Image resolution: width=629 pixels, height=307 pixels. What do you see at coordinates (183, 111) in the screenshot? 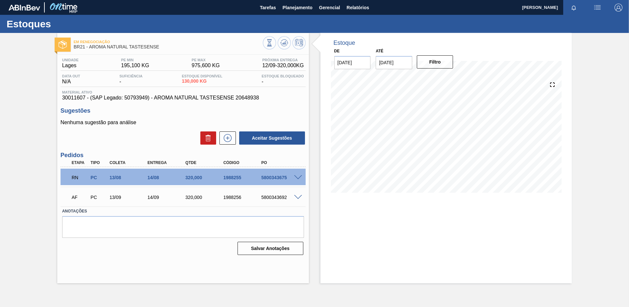
I see `h3: Sugestões` at bounding box center [183, 111].